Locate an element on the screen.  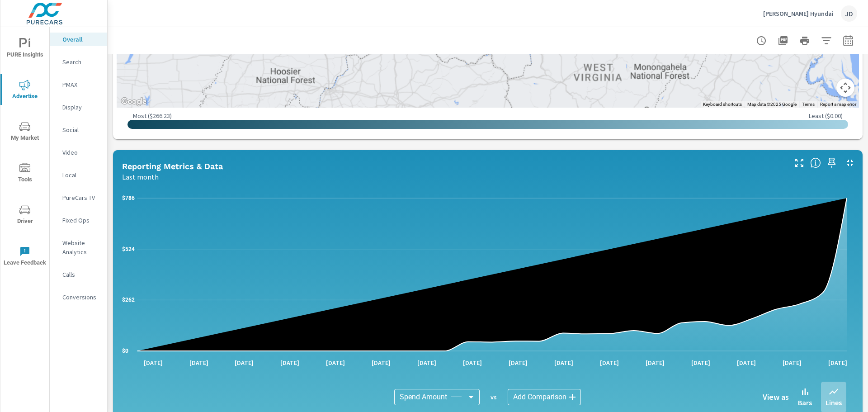
div: Local is located at coordinates (78, 175).